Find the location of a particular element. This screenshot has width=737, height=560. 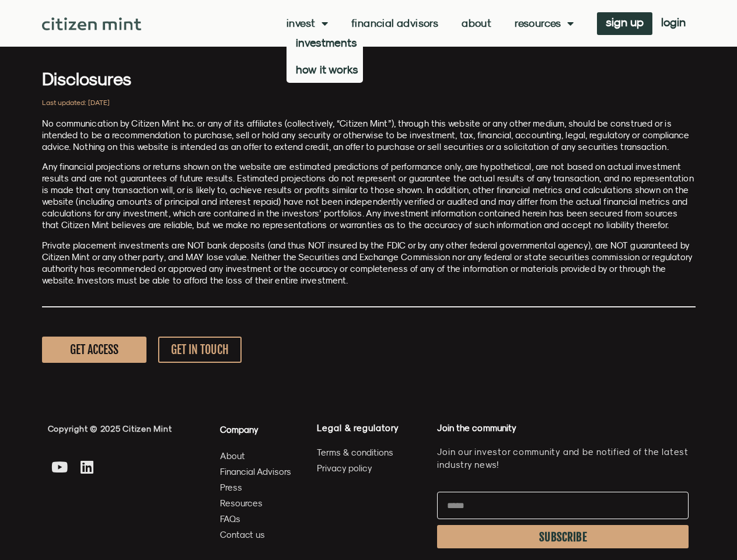

span: sign up is located at coordinates (624, 23).